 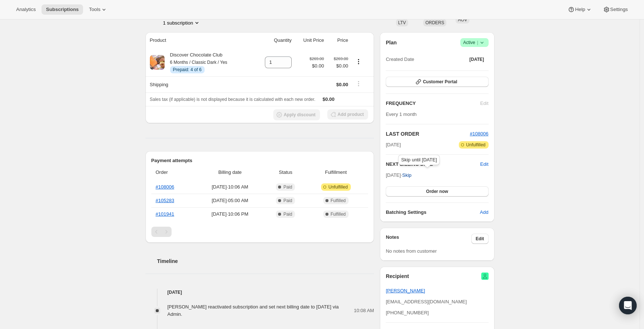 What do you see at coordinates (336, 172) in the screenshot?
I see `span: Fulfillment` at bounding box center [336, 172].